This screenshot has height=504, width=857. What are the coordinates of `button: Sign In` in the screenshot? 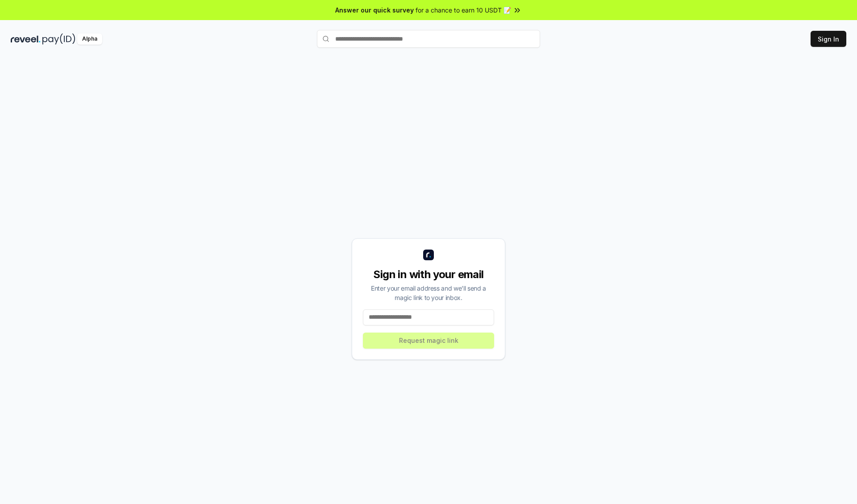 It's located at (828, 39).